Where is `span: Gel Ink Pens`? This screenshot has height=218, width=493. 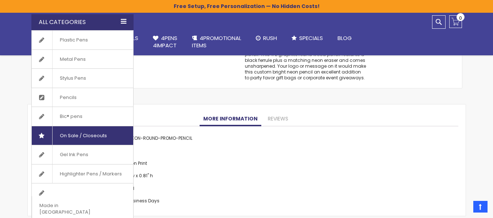
span: Gel Ink Pens is located at coordinates (74, 155).